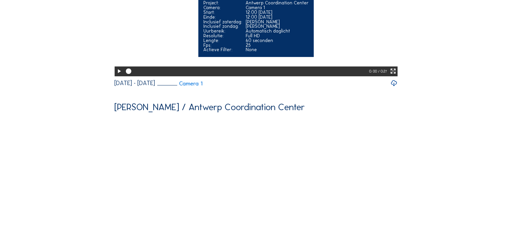 Image resolution: width=512 pixels, height=240 pixels. Describe the element at coordinates (223, 26) in the screenshot. I see `div: Inclusief zondag:` at that location.